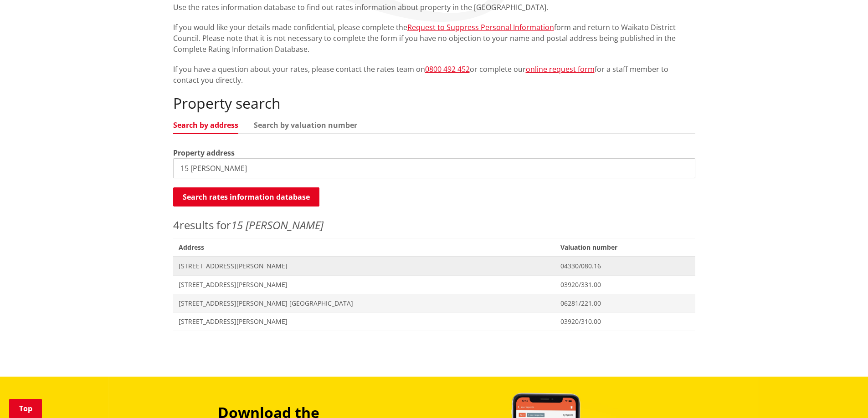 This screenshot has height=418, width=868. What do you see at coordinates (447, 69) in the screenshot?
I see `a: 0800 492 452` at bounding box center [447, 69].